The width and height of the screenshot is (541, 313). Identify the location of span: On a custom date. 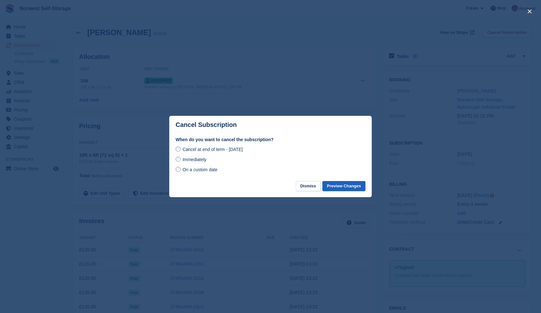
(200, 170).